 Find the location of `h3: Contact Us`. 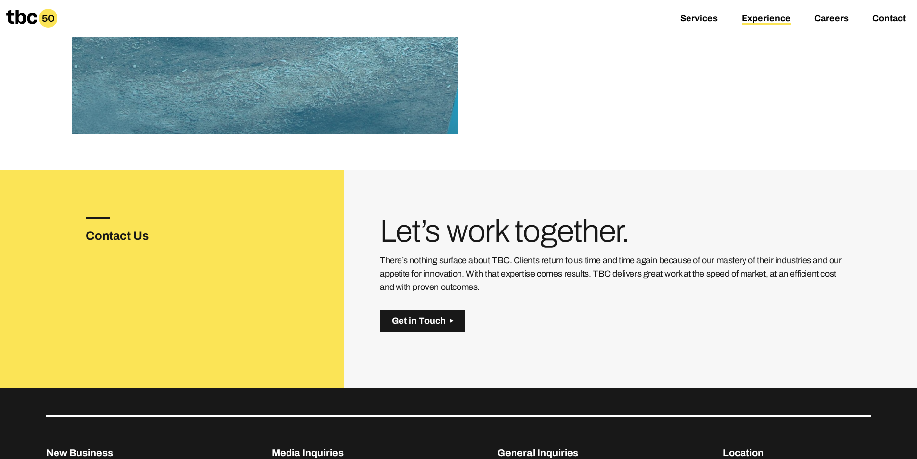

h3: Contact Us is located at coordinates (133, 236).